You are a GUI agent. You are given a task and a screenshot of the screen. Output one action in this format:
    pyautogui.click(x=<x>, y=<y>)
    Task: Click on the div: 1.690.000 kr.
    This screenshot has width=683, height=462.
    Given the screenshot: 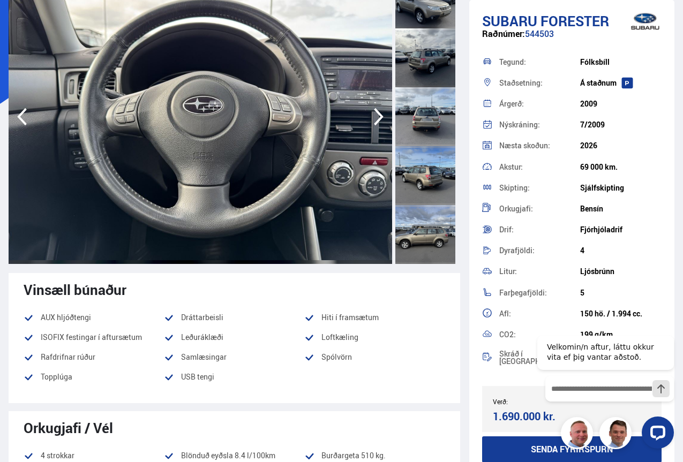 What is the action you would take?
    pyautogui.click(x=531, y=416)
    